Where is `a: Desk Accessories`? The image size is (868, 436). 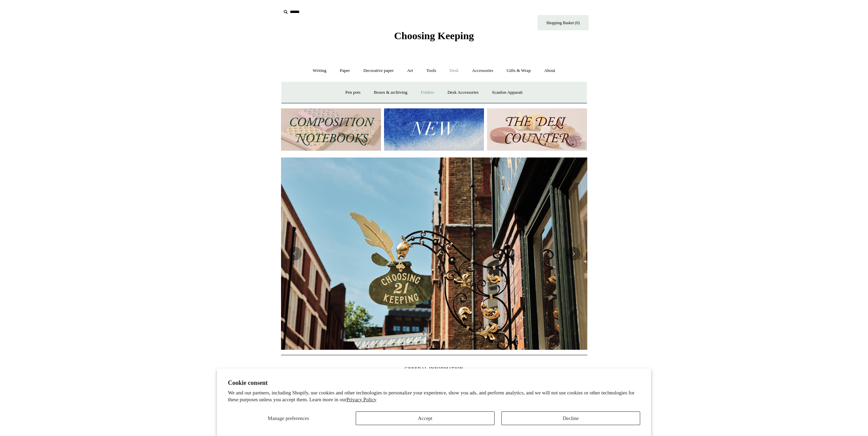 a: Desk Accessories is located at coordinates (463, 92).